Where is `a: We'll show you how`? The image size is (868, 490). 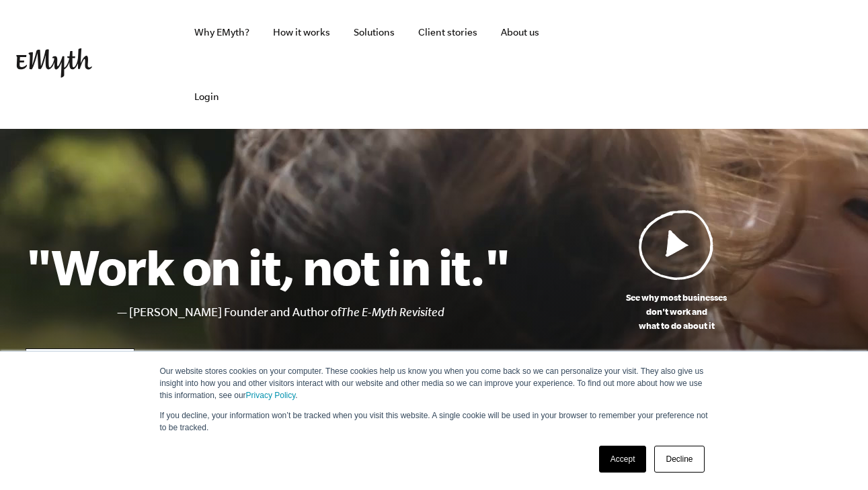 a: We'll show you how is located at coordinates (80, 364).